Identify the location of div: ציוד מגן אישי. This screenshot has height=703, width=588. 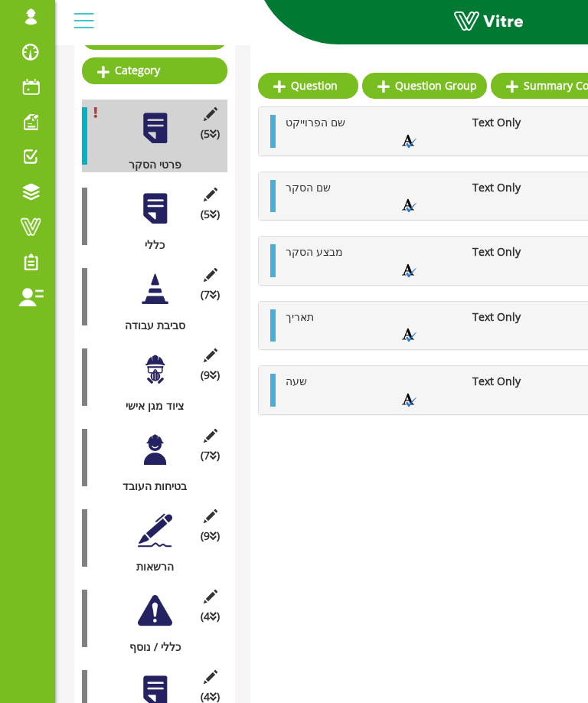
(148, 406).